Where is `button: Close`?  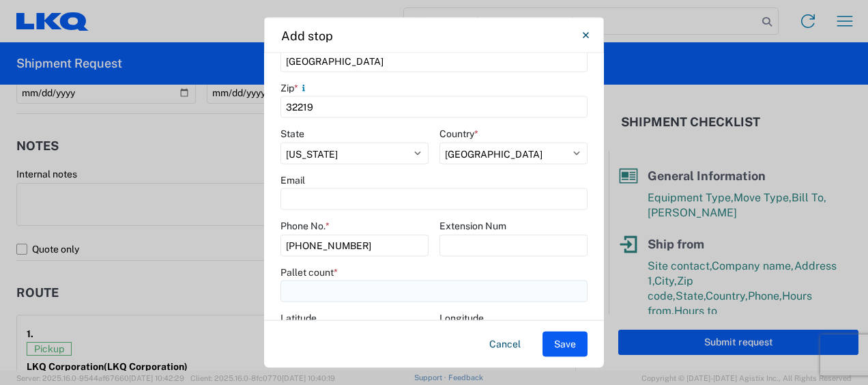
button: Close is located at coordinates (585, 35).